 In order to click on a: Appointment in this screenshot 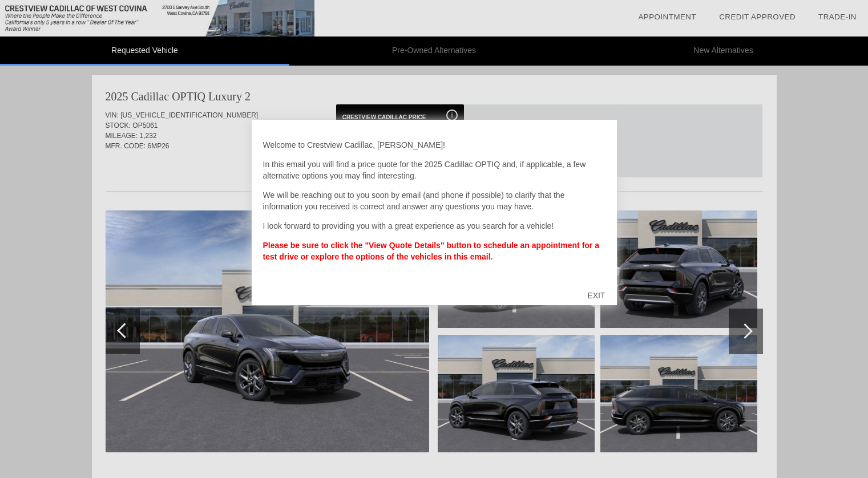, I will do `click(668, 16)`.